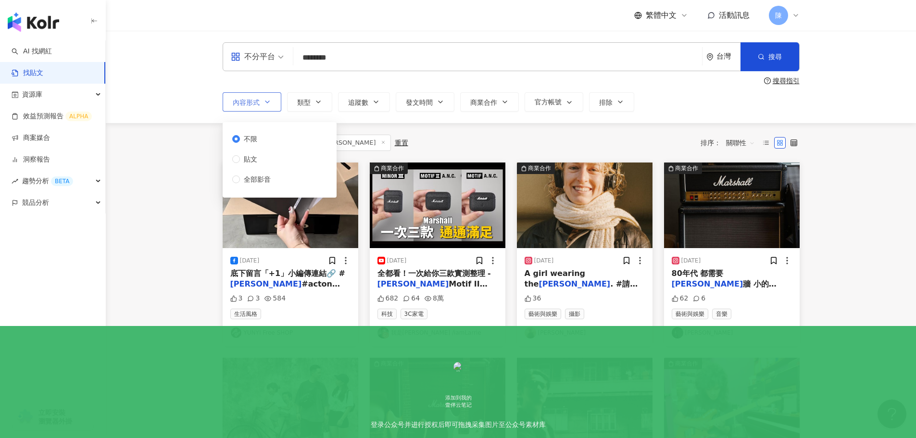 The image size is (916, 438). Describe the element at coordinates (253, 57) in the screenshot. I see `div: 不分平台` at that location.